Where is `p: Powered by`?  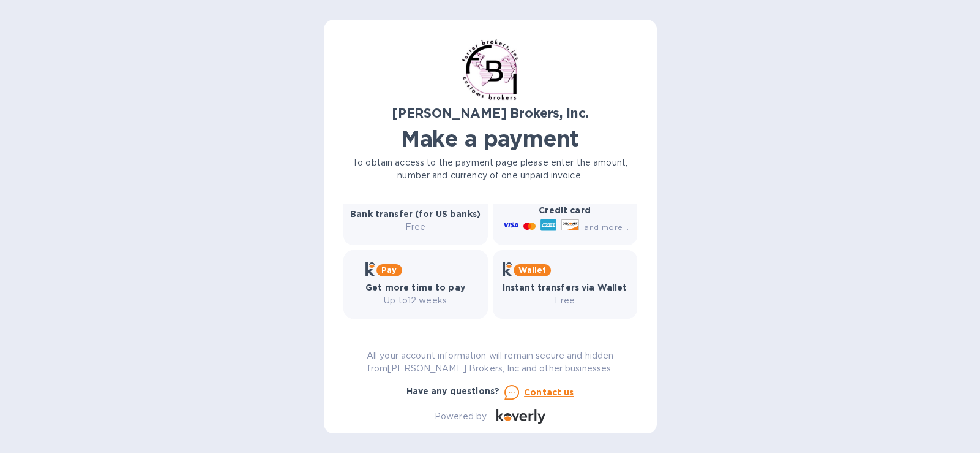
p: Powered by is located at coordinates (460, 416).